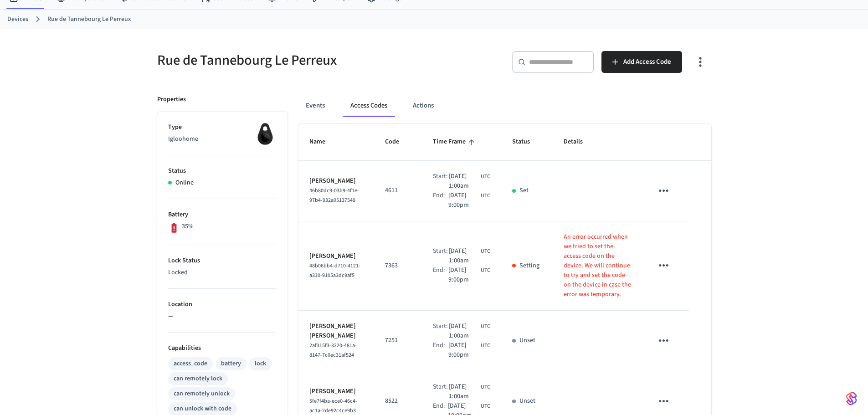  I want to click on span: 5fe7f4ba-ece0-46c4-ac1a-2de92c4ce9b3, so click(333, 406).